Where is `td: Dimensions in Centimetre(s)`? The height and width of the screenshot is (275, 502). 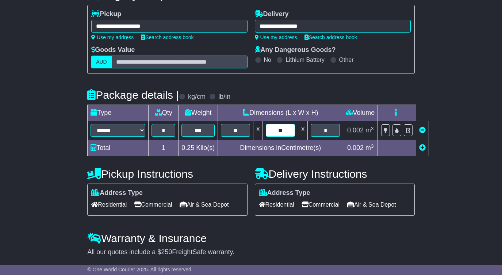
td: Dimensions in Centimetre(s) is located at coordinates (280, 148).